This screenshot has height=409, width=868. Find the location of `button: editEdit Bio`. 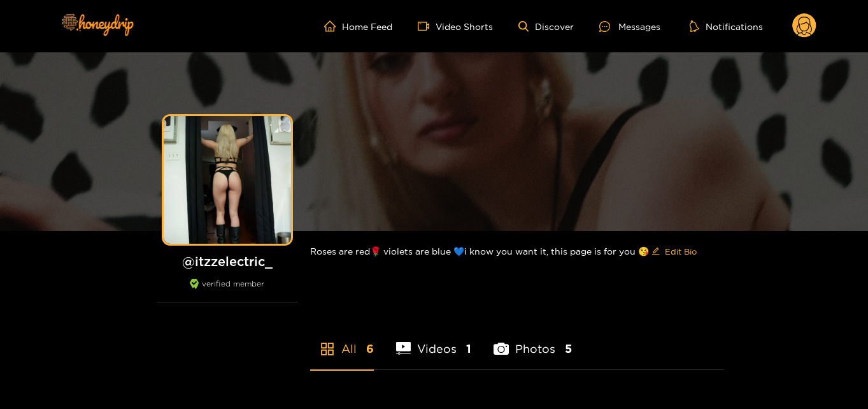

button: editEdit Bio is located at coordinates (674, 251).